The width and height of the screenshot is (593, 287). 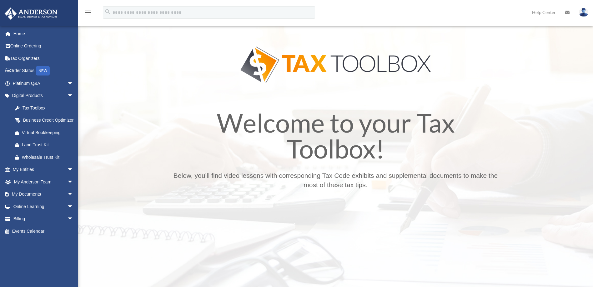 I want to click on a: Virtual Bookkeeping, so click(x=46, y=133).